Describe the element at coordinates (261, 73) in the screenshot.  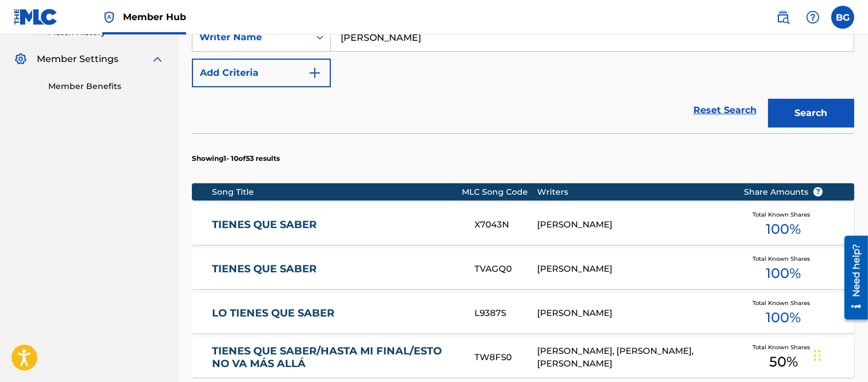
I see `button: Add Criteria` at that location.